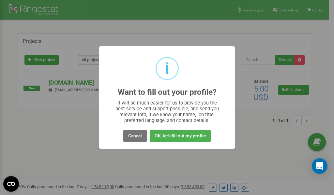 The image size is (334, 195). What do you see at coordinates (167, 69) in the screenshot?
I see `div: i` at bounding box center [167, 69].